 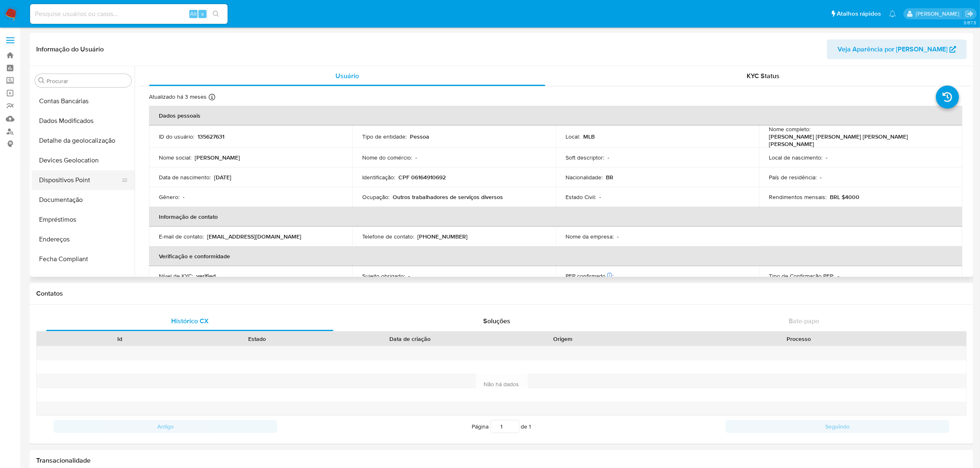 What do you see at coordinates (589, 237) in the screenshot?
I see `p: Nome da empresa :` at bounding box center [589, 237].